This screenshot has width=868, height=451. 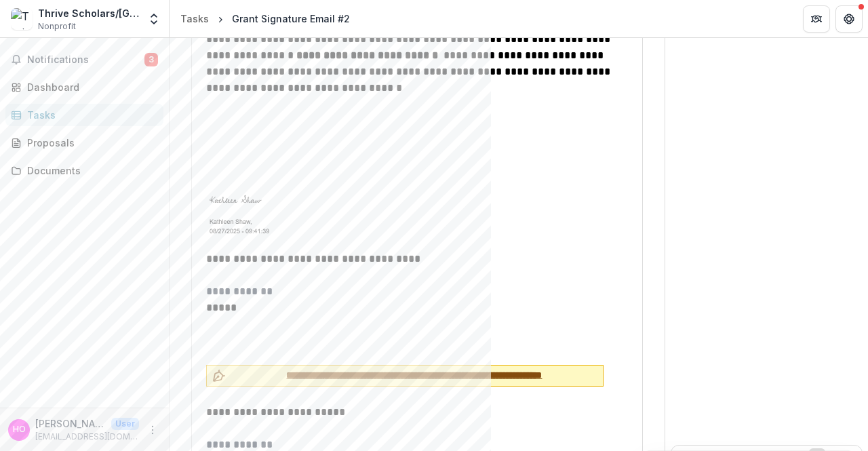 I want to click on div: Documents, so click(x=89, y=170).